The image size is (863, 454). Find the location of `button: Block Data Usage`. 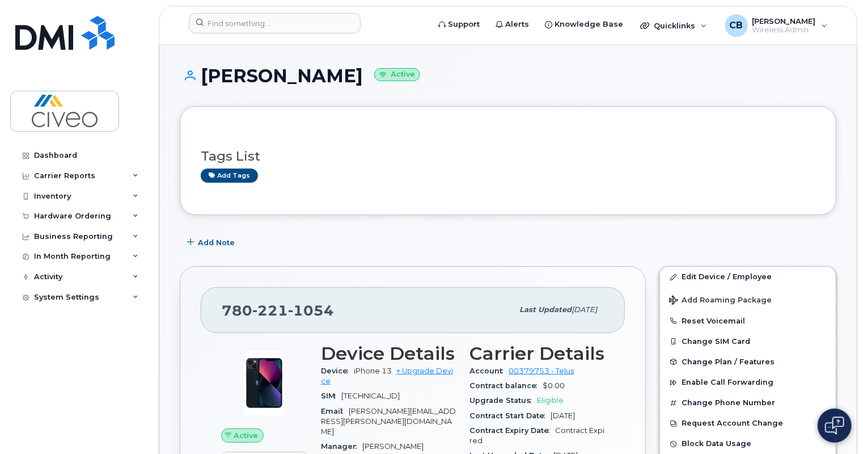

button: Block Data Usage is located at coordinates (748, 444).